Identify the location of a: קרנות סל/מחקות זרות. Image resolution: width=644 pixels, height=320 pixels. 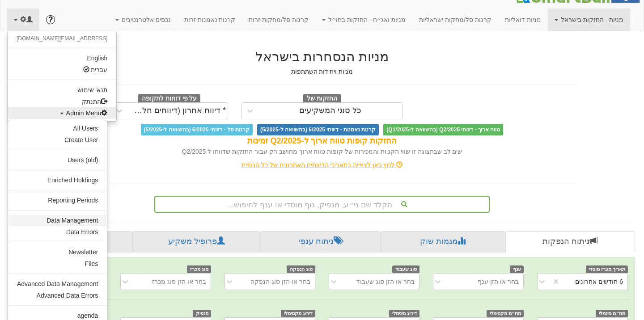
(278, 20).